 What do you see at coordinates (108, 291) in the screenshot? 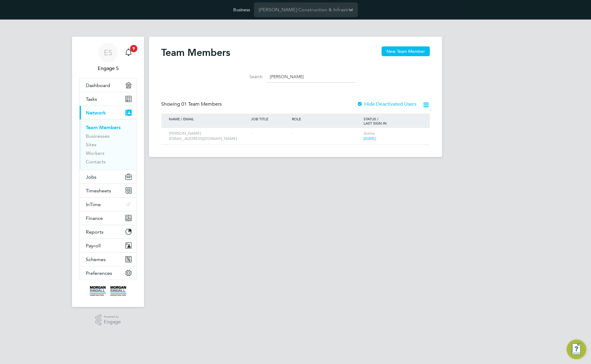
I see `a: Go to home page` at bounding box center [108, 291].